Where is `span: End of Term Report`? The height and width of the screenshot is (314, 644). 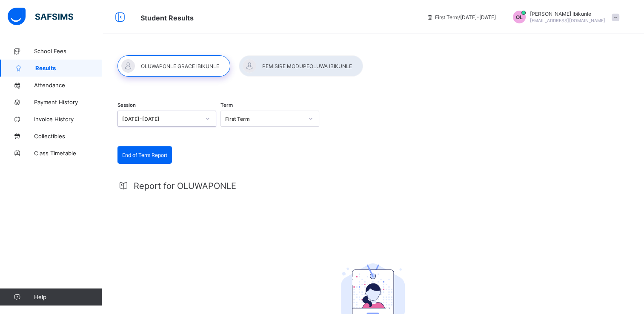 span: End of Term Report is located at coordinates (145, 155).